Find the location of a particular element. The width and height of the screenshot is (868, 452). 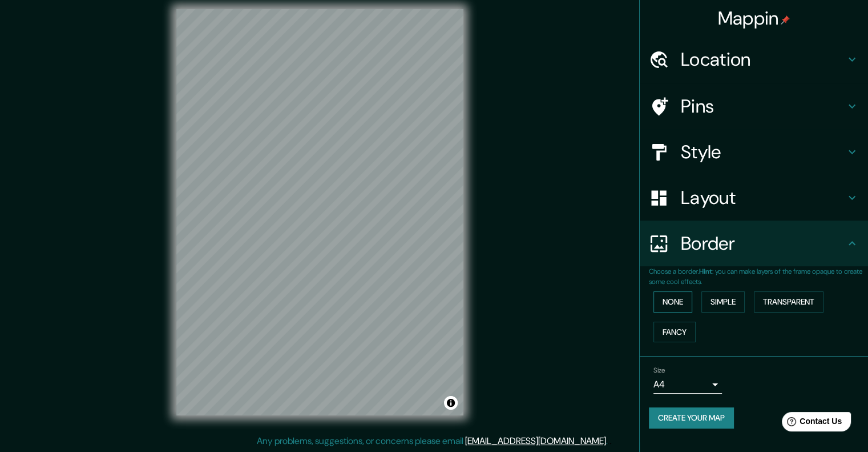

h4: Layout is located at coordinates (763, 198).